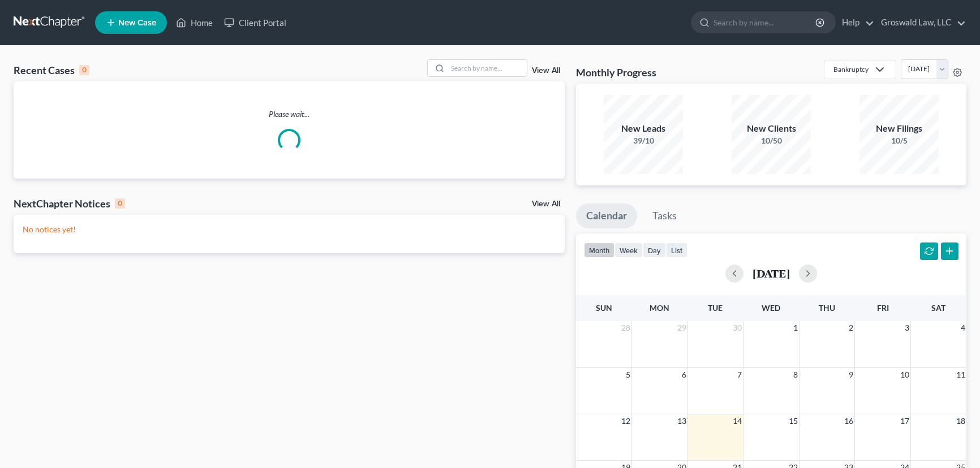  What do you see at coordinates (616, 72) in the screenshot?
I see `h3: Monthly Progress` at bounding box center [616, 72].